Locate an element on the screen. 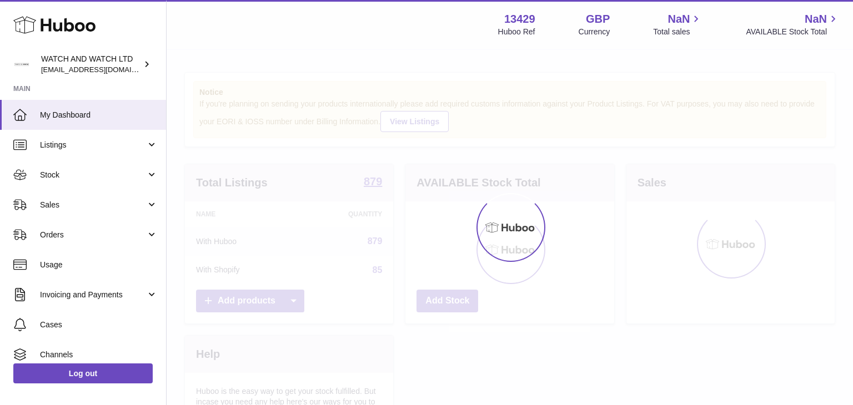 The width and height of the screenshot is (853, 405). span: Cases is located at coordinates (99, 325).